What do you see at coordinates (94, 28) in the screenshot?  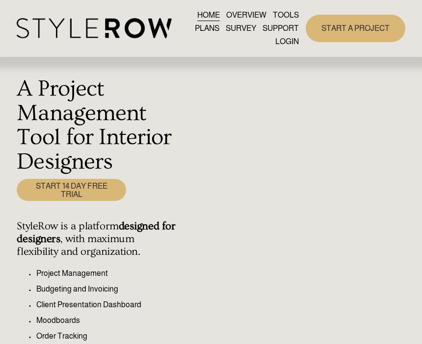 I see `img: StyleRow` at bounding box center [94, 28].